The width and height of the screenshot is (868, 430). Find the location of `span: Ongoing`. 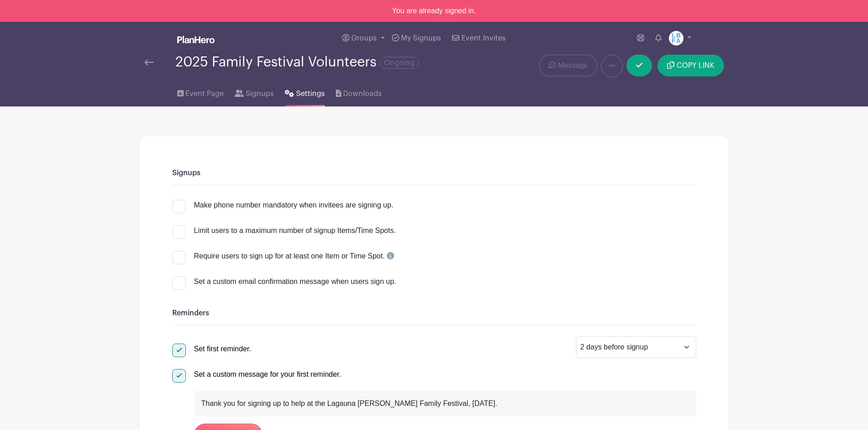

span: Ongoing is located at coordinates (399, 62).